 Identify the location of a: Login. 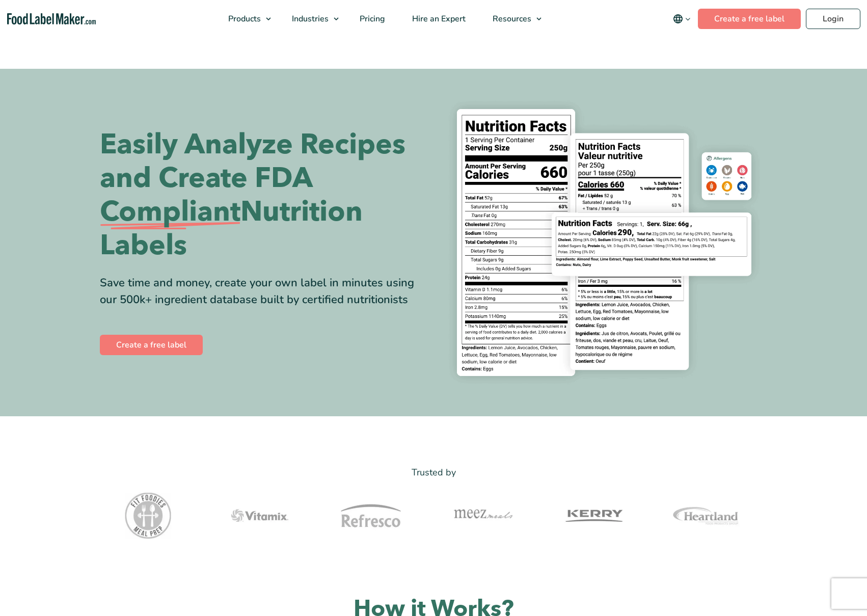
(833, 18).